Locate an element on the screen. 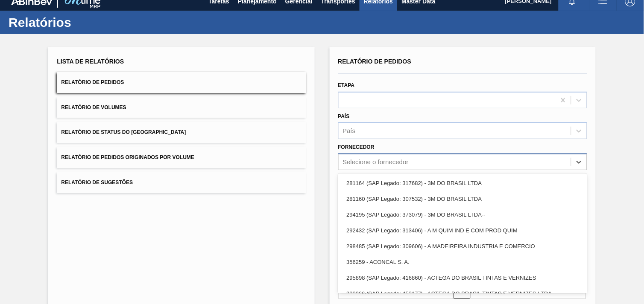 This screenshot has width=644, height=304. button: Relatório de Pedidos Originados por Volume is located at coordinates (181, 157).